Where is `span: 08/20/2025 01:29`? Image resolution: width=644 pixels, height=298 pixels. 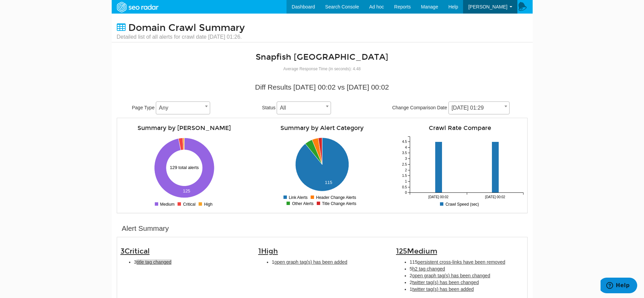 span: 08/20/2025 01:29 is located at coordinates (479, 108).